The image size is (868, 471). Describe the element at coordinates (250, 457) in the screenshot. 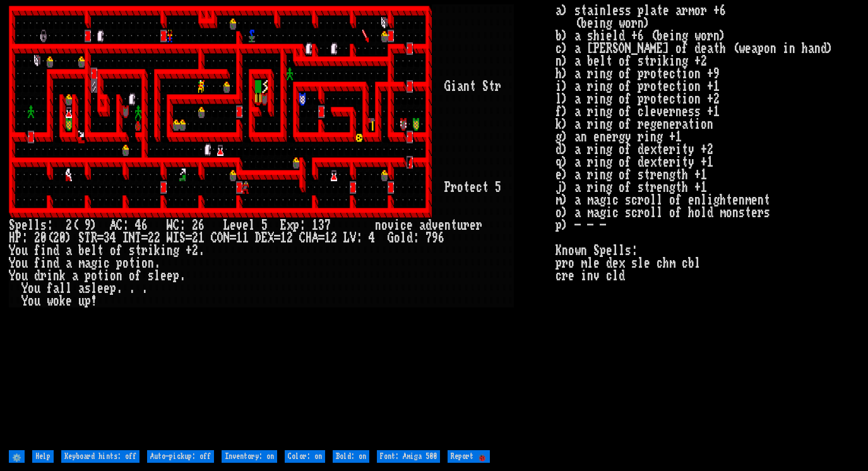

I see `input: Inventory: on` at that location.